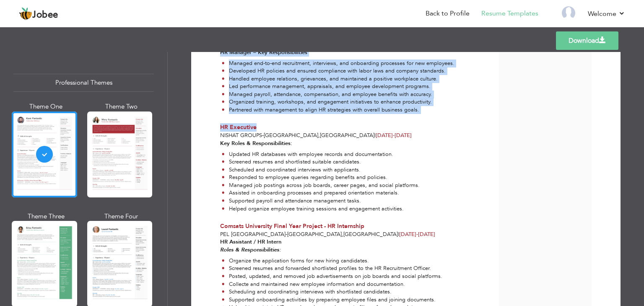 The height and width of the screenshot is (306, 644). I want to click on li: Partnered with management to align HR strategies with overall business goals., so click(338, 110).